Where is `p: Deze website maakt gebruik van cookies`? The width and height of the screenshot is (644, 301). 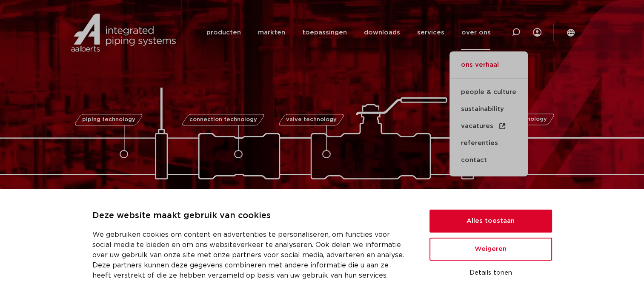
p: Deze website maakt gebruik van cookies is located at coordinates (251, 216).